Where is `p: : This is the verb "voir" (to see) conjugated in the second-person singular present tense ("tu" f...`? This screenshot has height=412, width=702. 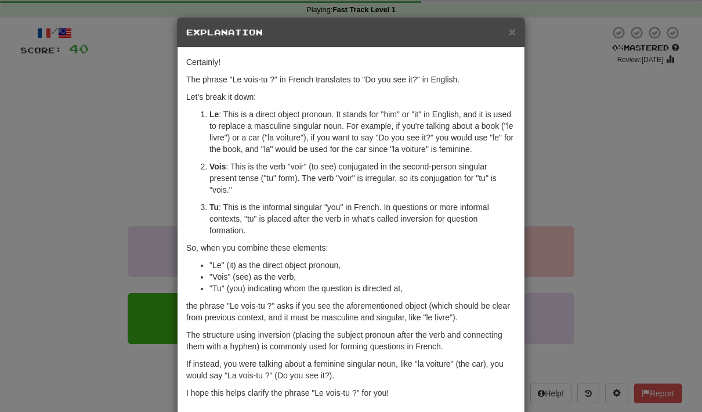 p: : This is the verb "voir" (to see) conjugated in the second-person singular present tense ("tu" f... is located at coordinates (363, 178).